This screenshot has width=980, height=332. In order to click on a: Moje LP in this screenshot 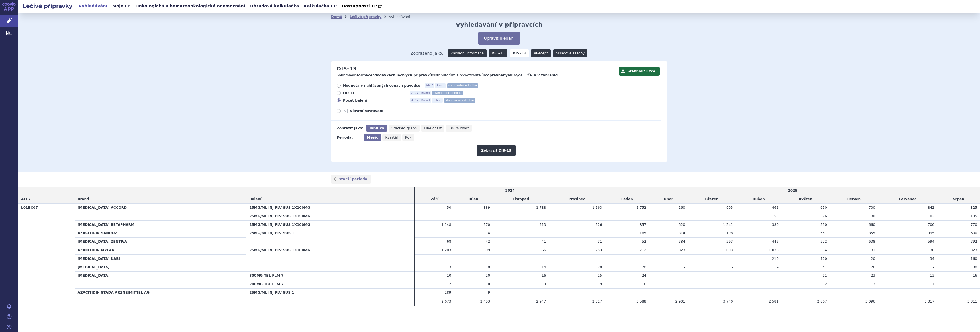, I will do `click(121, 6)`.